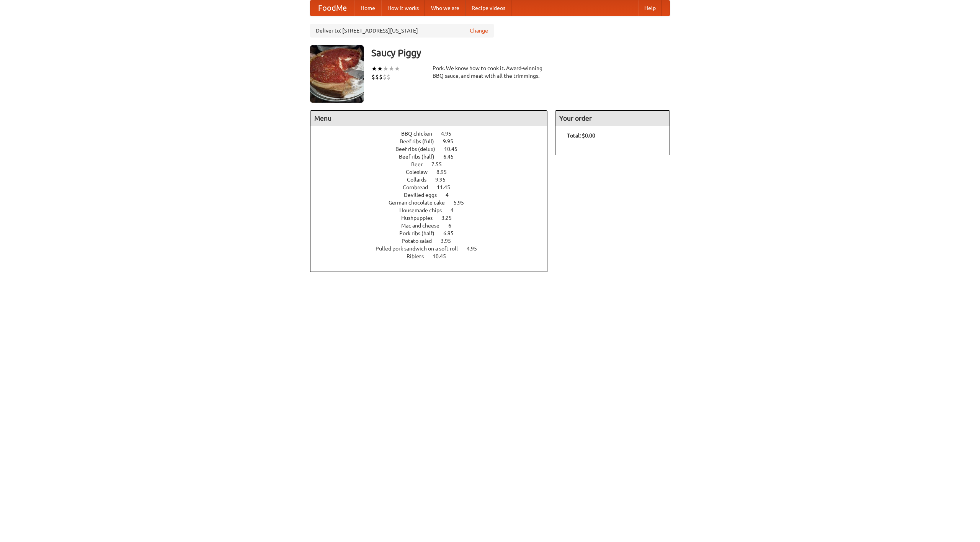 The image size is (980, 542). What do you see at coordinates (424, 210) in the screenshot?
I see `span: Housemade chips` at bounding box center [424, 210].